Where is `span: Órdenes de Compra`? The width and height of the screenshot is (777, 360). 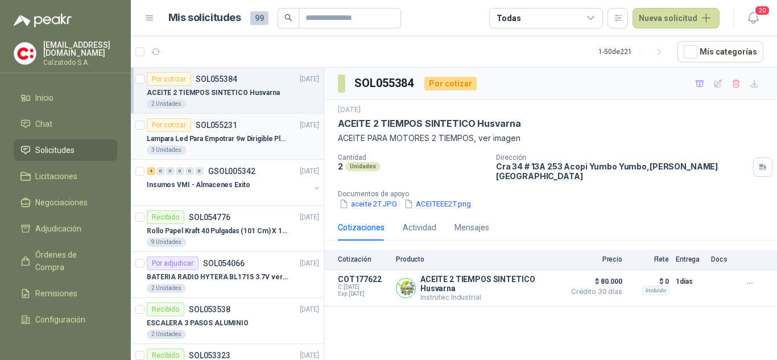
span: Órdenes de Compra is located at coordinates (71, 261).